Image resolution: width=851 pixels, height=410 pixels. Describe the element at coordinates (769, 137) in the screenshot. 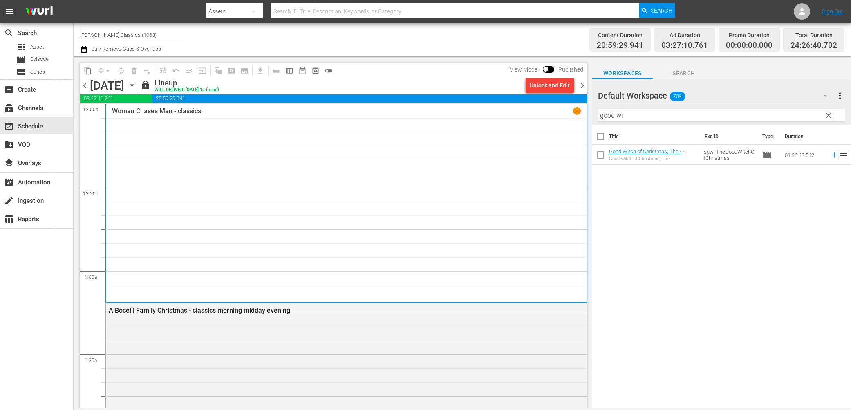

I see `th: Type` at that location.